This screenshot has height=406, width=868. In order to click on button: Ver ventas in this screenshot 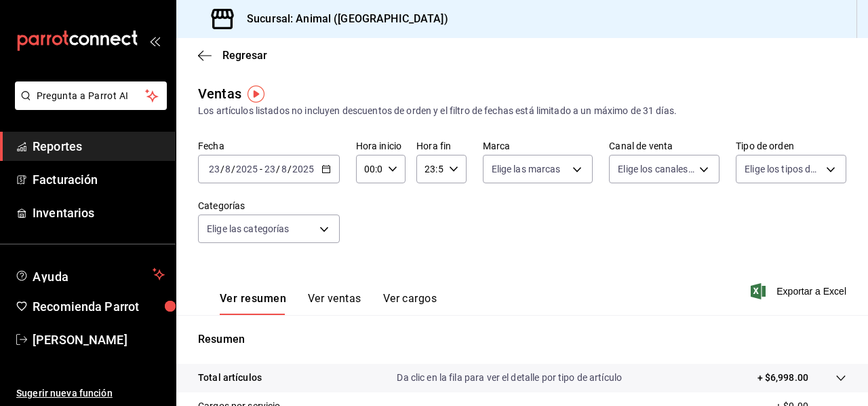, I will do `click(335, 303)`.